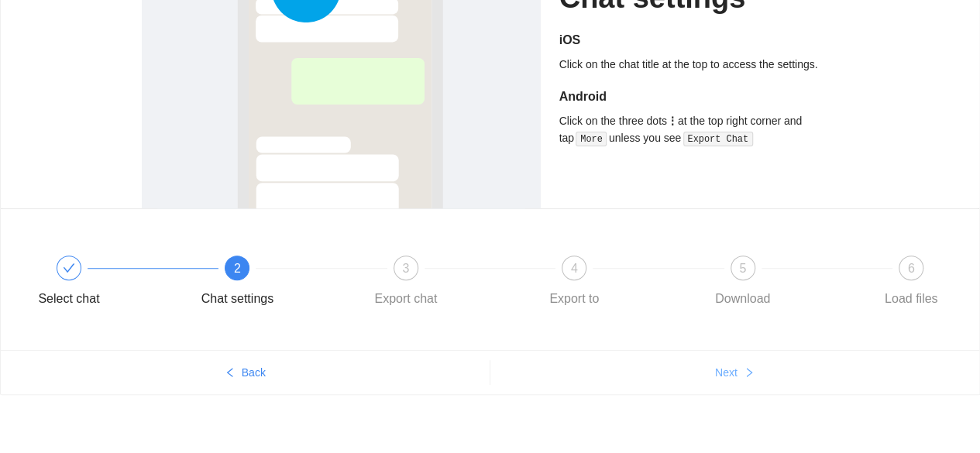  What do you see at coordinates (405, 268) in the screenshot?
I see `span: 3` at bounding box center [405, 268].